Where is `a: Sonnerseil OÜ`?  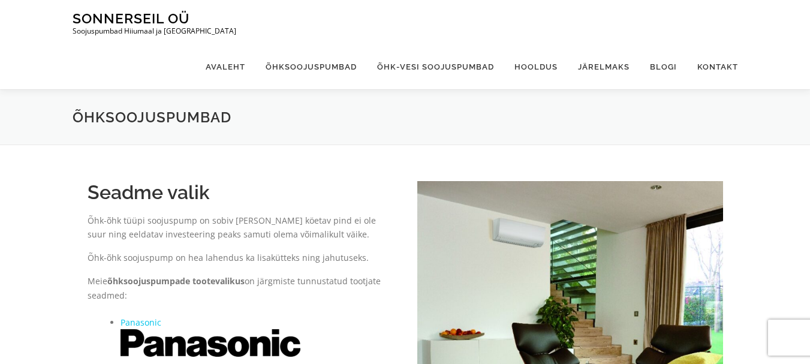
a: Sonnerseil OÜ is located at coordinates (131, 18).